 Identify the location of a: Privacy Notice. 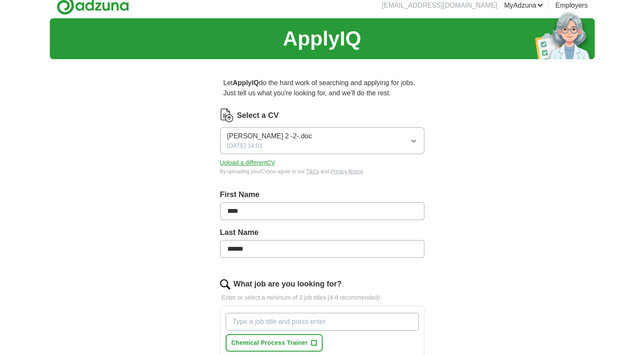
(346, 171).